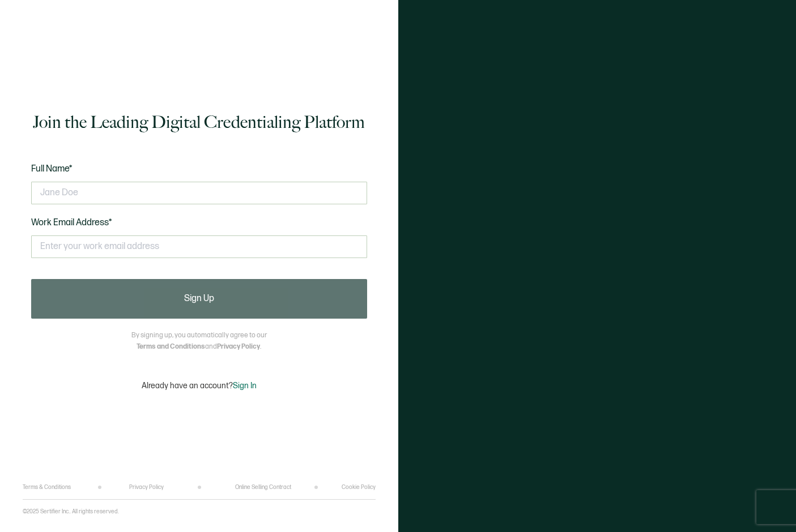 This screenshot has width=796, height=532. What do you see at coordinates (47, 487) in the screenshot?
I see `a: Terms & Conditions` at bounding box center [47, 487].